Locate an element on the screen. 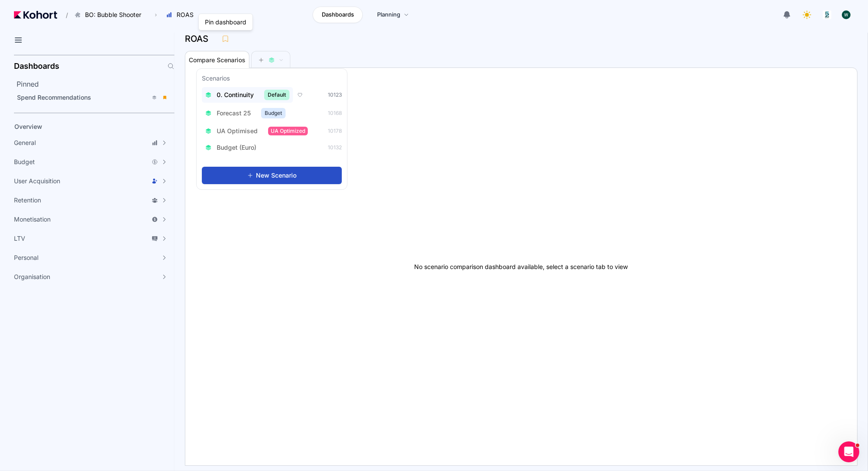 This screenshot has height=471, width=868. span: Budget (Euro) is located at coordinates (236, 147).